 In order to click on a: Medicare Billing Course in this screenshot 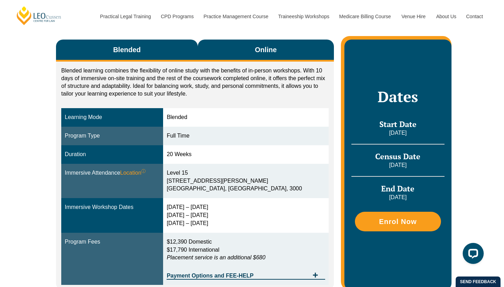, I will do `click(365, 16)`.